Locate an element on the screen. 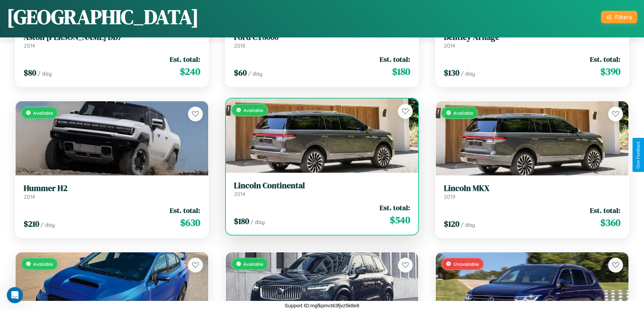 Image resolution: width=644 pixels, height=310 pixels. span: $ 60 is located at coordinates (240, 73).